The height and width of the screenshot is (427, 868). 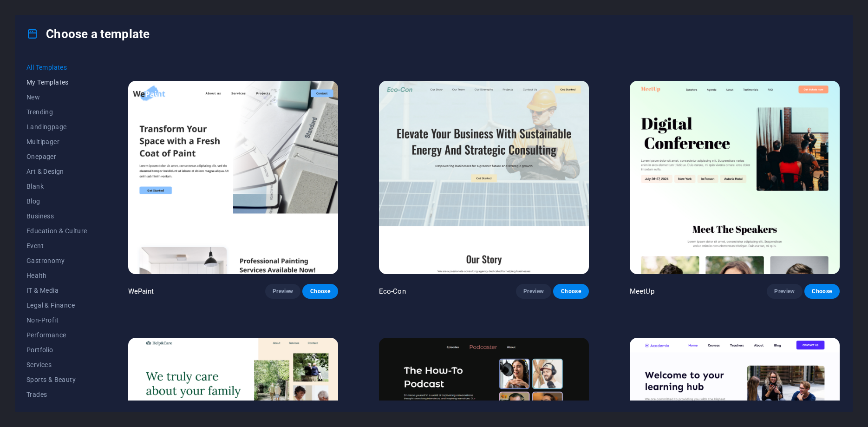 What do you see at coordinates (57, 97) in the screenshot?
I see `span: New` at bounding box center [57, 97].